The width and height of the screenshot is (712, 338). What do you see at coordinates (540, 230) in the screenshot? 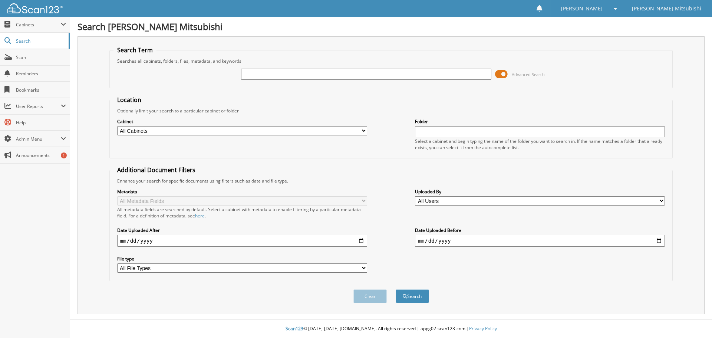
I see `label: Date Uploaded Before` at bounding box center [540, 230].